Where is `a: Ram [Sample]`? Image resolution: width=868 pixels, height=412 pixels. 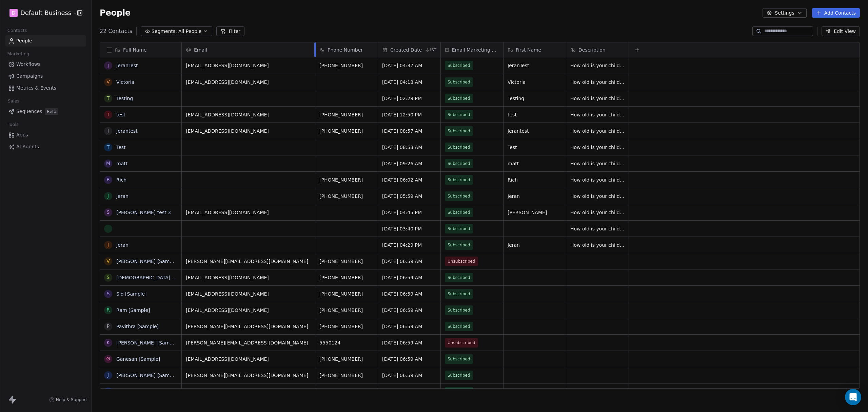
a: Ram [Sample] is located at coordinates (133, 310).